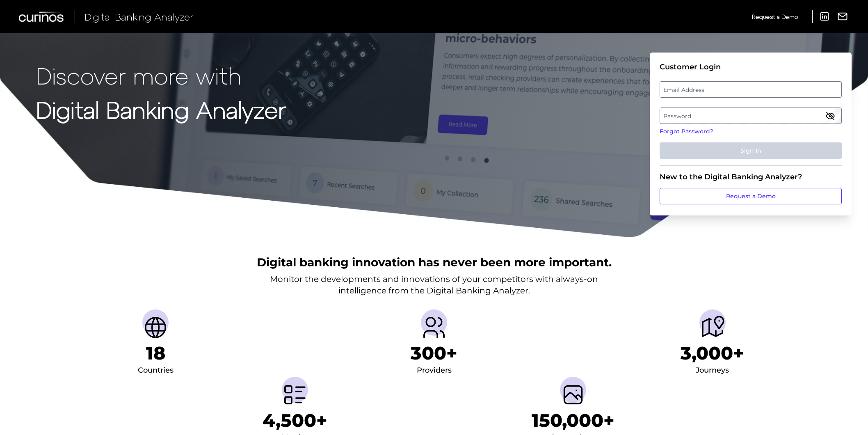  I want to click on h1: 3,000+, so click(712, 353).